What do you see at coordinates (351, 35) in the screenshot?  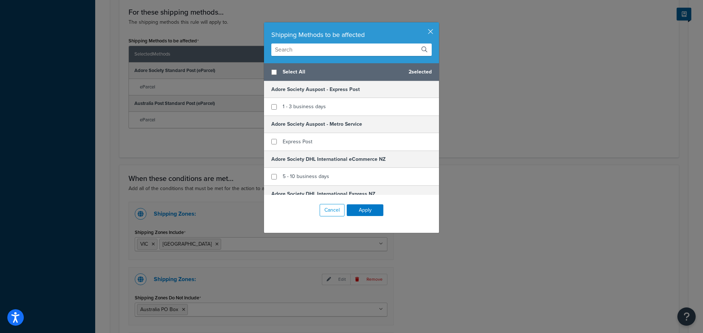 I see `div: Shipping Methods to be affected` at bounding box center [351, 35].